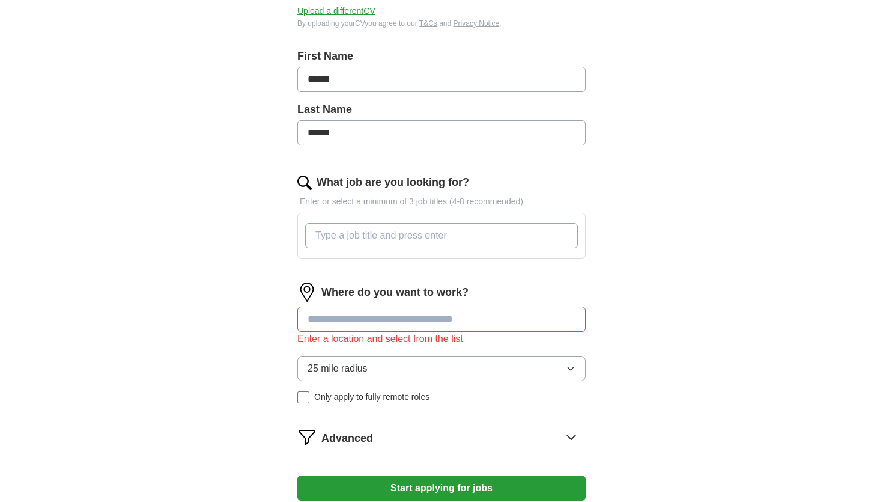 The width and height of the screenshot is (883, 502). I want to click on input: Type a job title and press enter, so click(442, 236).